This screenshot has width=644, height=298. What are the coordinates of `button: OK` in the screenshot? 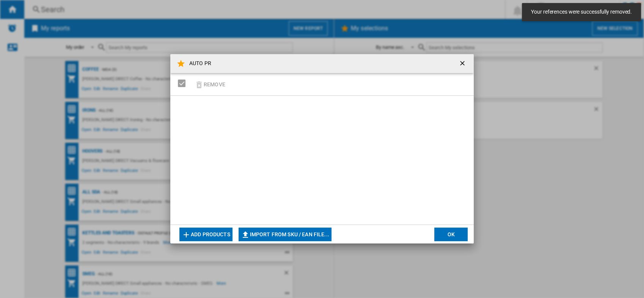 It's located at (451, 234).